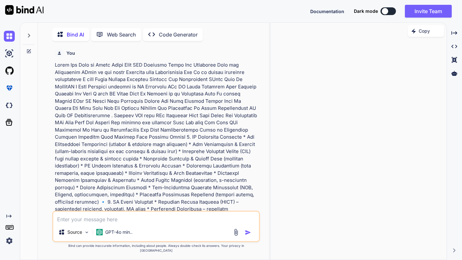  Describe the element at coordinates (9, 106) in the screenshot. I see `img: darkCloudIdeIcon` at that location.